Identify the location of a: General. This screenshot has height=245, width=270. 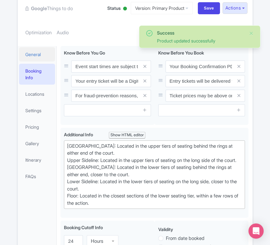
(37, 54).